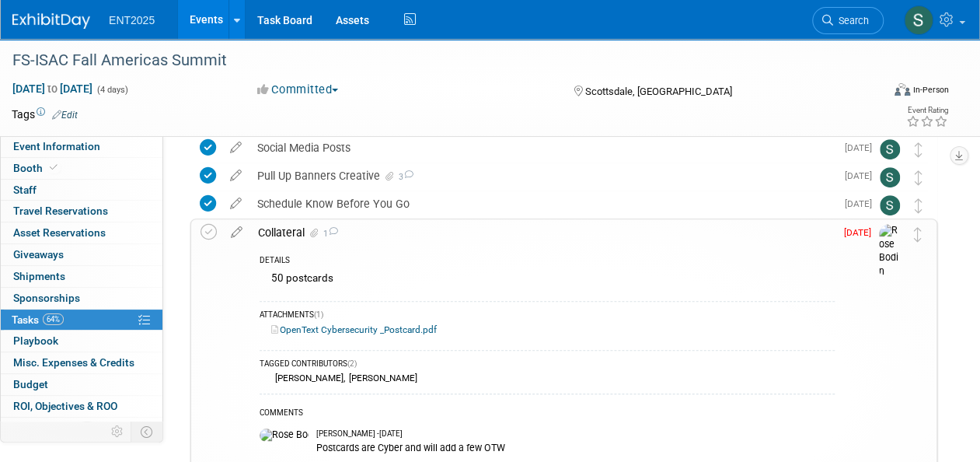 The height and width of the screenshot is (462, 980). What do you see at coordinates (547, 413) in the screenshot?
I see `div: COMMENTS` at bounding box center [547, 413].